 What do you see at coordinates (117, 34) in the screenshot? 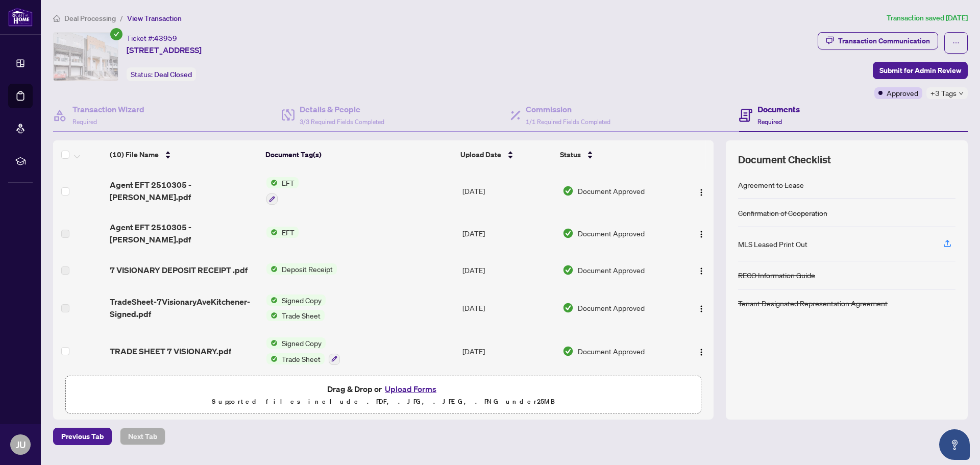
I see `span: check-circle` at bounding box center [117, 34].